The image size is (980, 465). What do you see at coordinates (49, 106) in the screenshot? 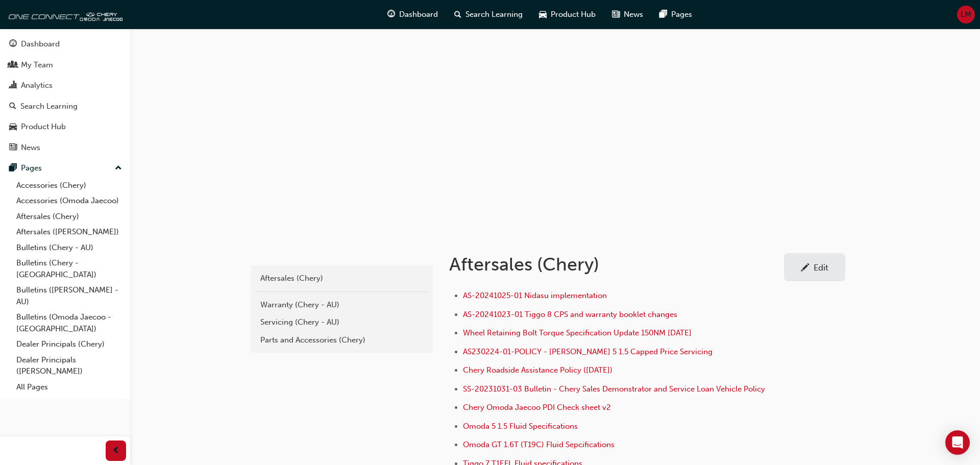
I see `div: Search Learning` at bounding box center [49, 106].